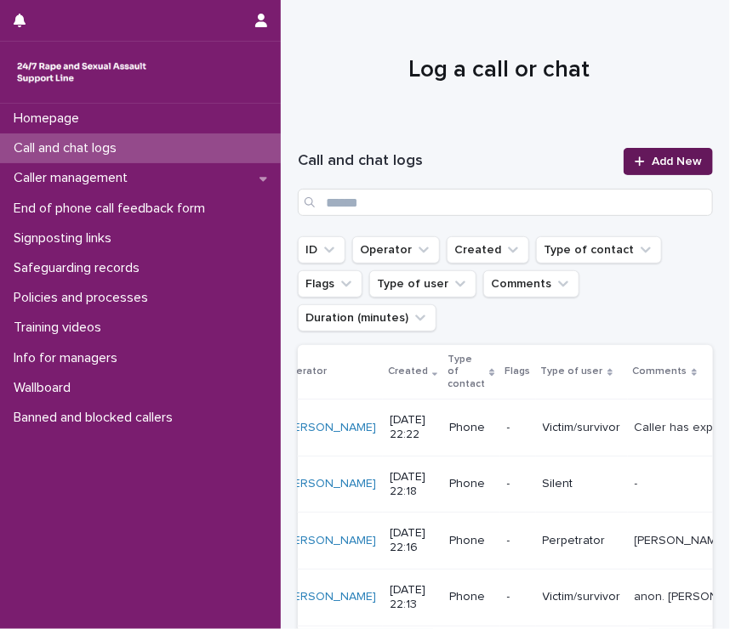  Describe the element at coordinates (676, 162) in the screenshot. I see `span: Add New` at that location.